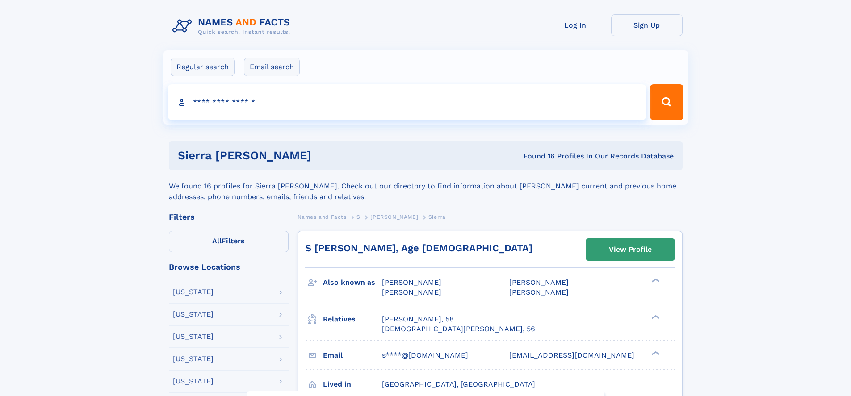 Image resolution: width=851 pixels, height=396 pixels. Describe the element at coordinates (229, 217) in the screenshot. I see `div: Filters` at that location.